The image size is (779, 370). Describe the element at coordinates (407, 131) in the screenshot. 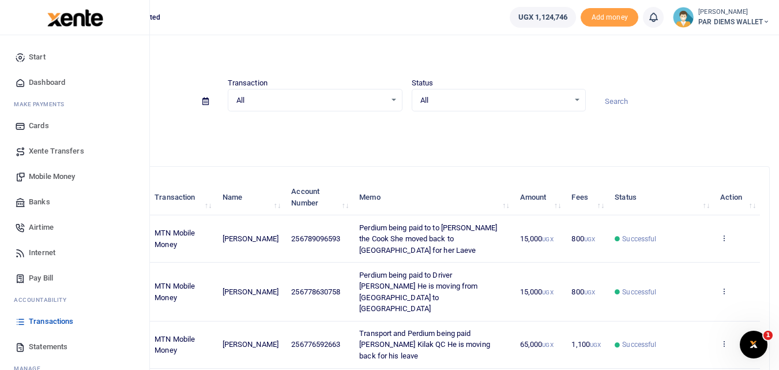

I see `p: Download` at that location.